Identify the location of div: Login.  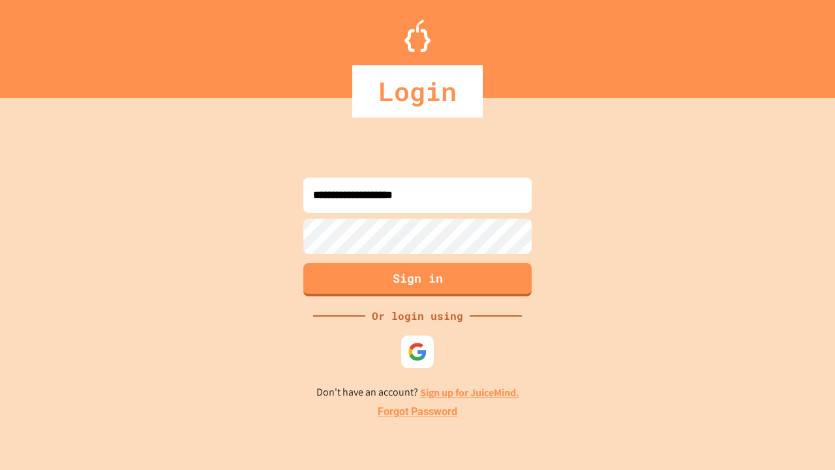
(418, 91).